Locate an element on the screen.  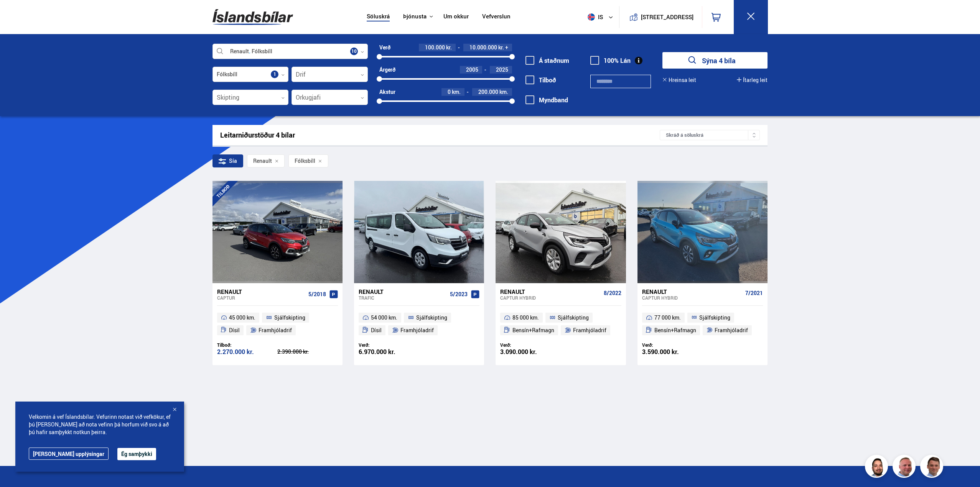
div: Verð is located at coordinates (385, 48).